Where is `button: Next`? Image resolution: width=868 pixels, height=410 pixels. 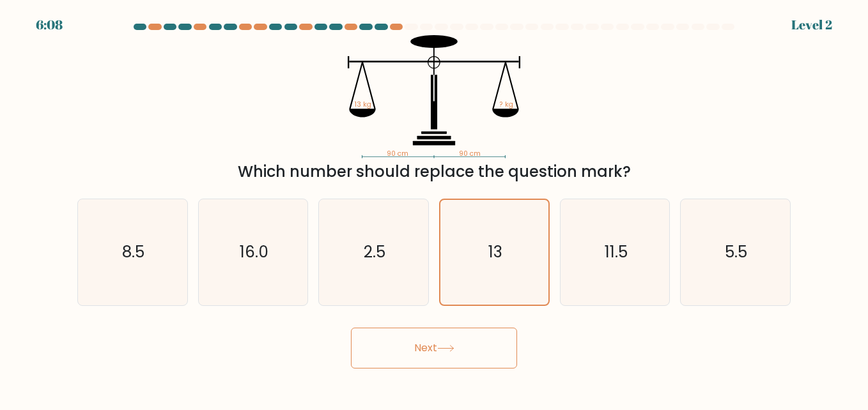 button: Next is located at coordinates (434, 348).